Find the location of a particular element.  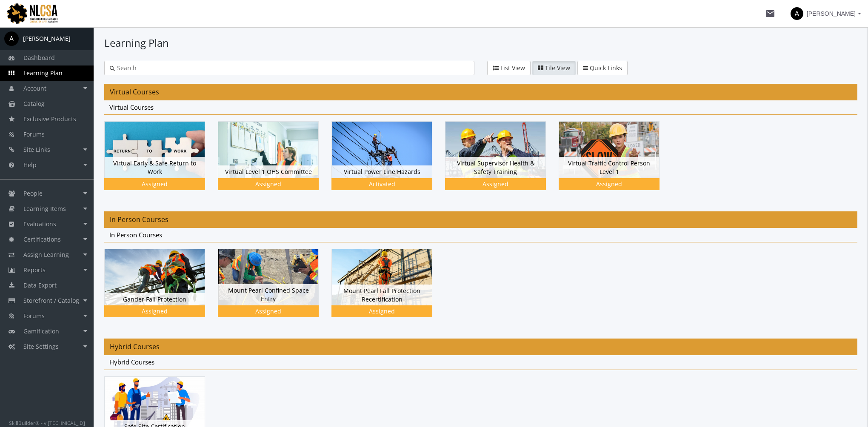

span: People is located at coordinates (33, 193).